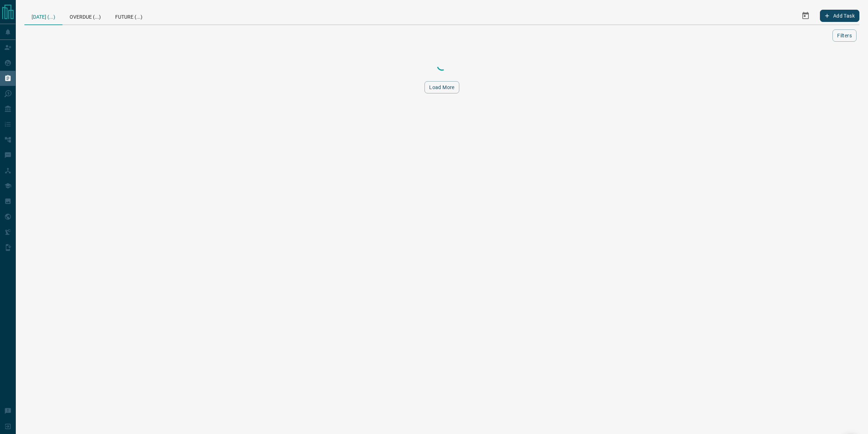 Image resolution: width=868 pixels, height=434 pixels. Describe the element at coordinates (806, 16) in the screenshot. I see `button: Select Date Range` at that location.